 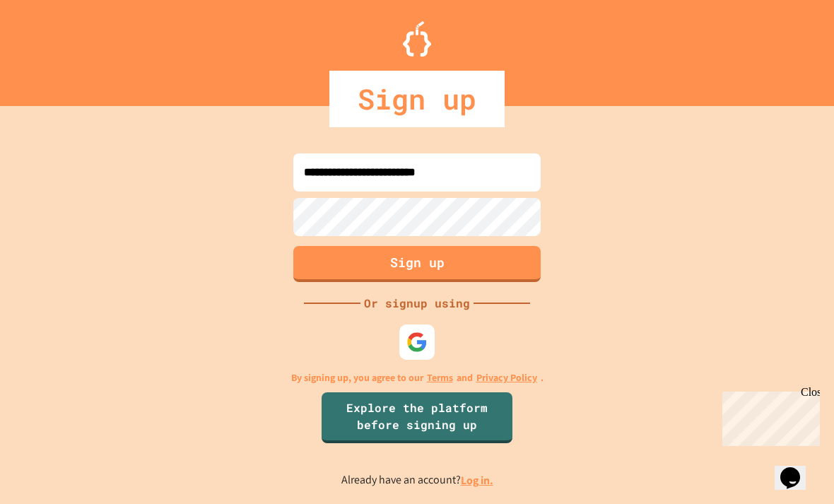 What do you see at coordinates (477, 480) in the screenshot?
I see `a: Log in.` at bounding box center [477, 480].